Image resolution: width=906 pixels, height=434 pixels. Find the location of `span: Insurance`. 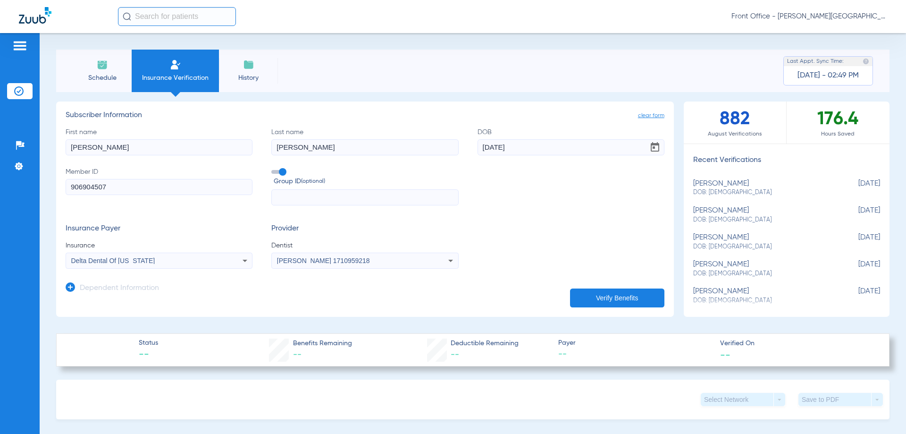

span: Insurance is located at coordinates (159, 245).